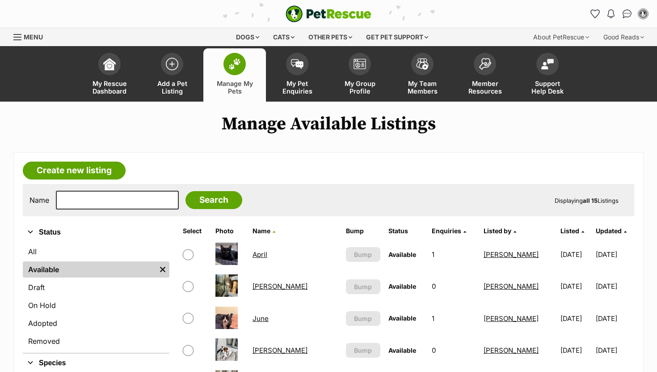  Describe the element at coordinates (360, 75) in the screenshot. I see `a: My Group Profile` at that location.